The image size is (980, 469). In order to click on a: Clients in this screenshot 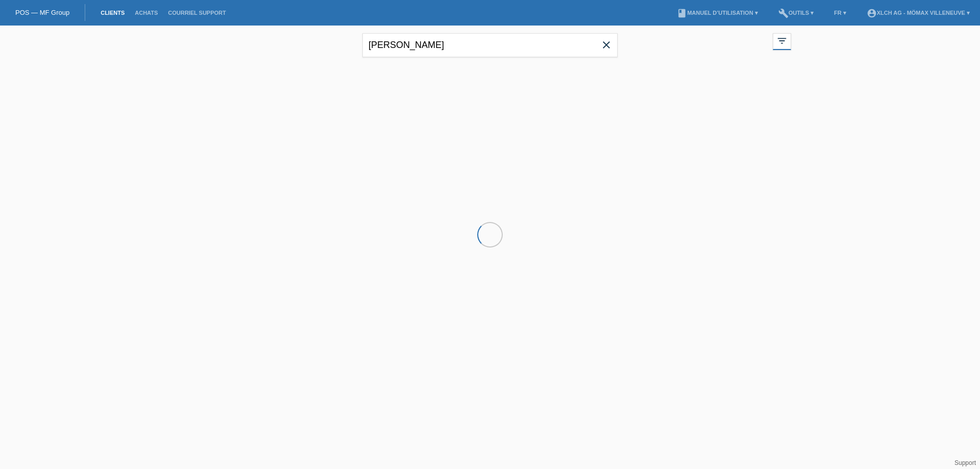, I will do `click(112, 13)`.